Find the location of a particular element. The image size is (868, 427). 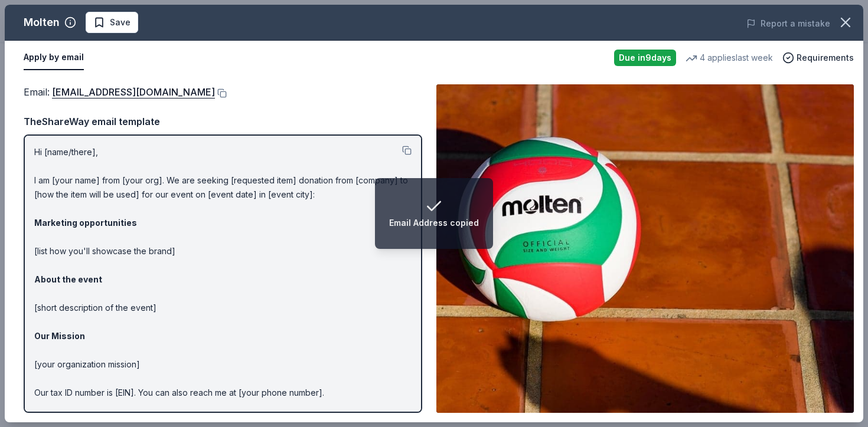

button: Save is located at coordinates (111, 23).